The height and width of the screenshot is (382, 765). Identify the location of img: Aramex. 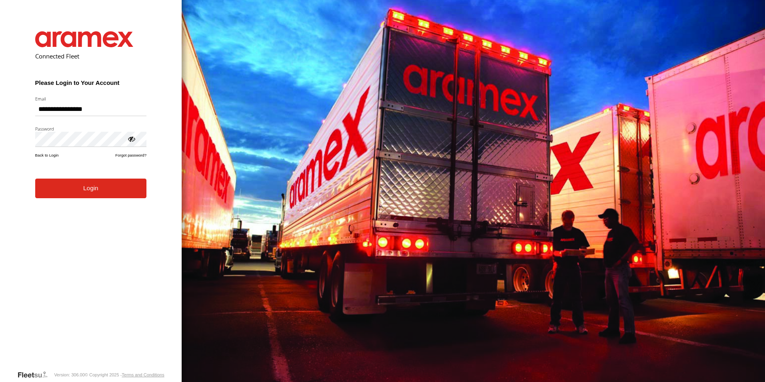
(84, 39).